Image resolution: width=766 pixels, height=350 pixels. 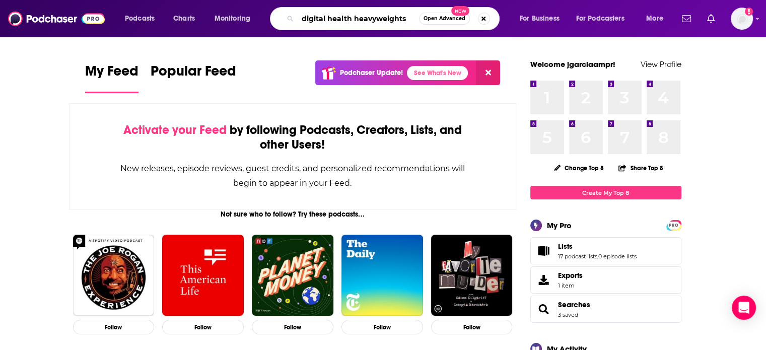 I want to click on span: 1 item, so click(x=570, y=286).